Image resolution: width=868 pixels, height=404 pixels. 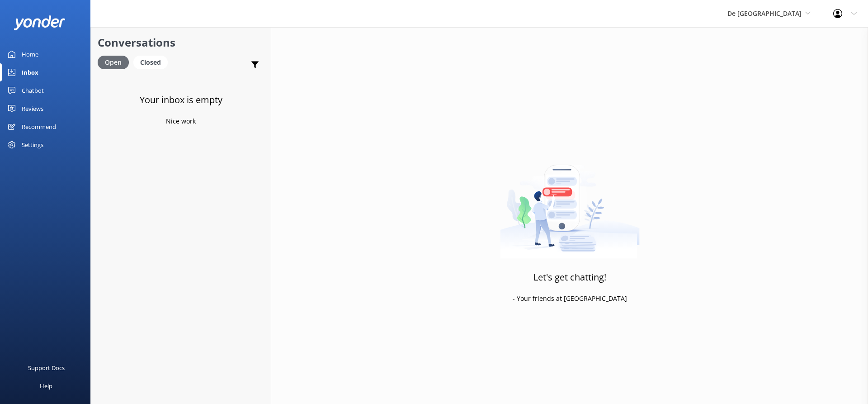 What do you see at coordinates (39, 127) in the screenshot?
I see `div: Recommend` at bounding box center [39, 127].